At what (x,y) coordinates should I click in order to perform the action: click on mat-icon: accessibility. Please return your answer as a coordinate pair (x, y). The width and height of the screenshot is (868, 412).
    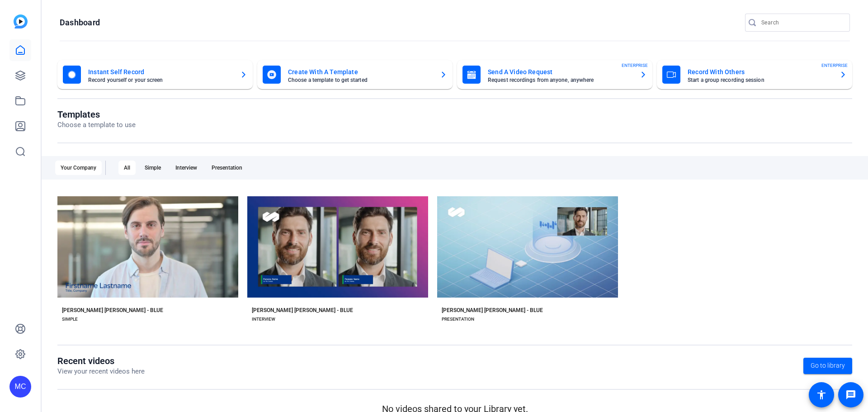
    Looking at the image, I should click on (822, 395).